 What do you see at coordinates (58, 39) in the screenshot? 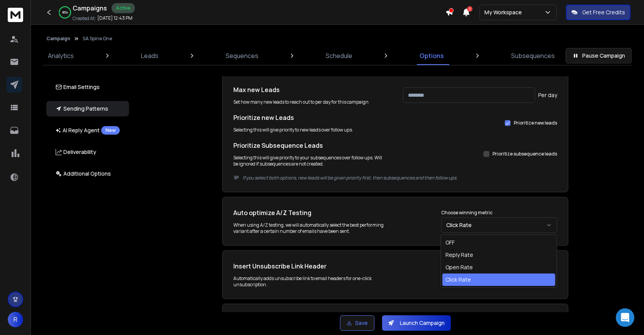
I see `button: Campaign` at bounding box center [58, 39].